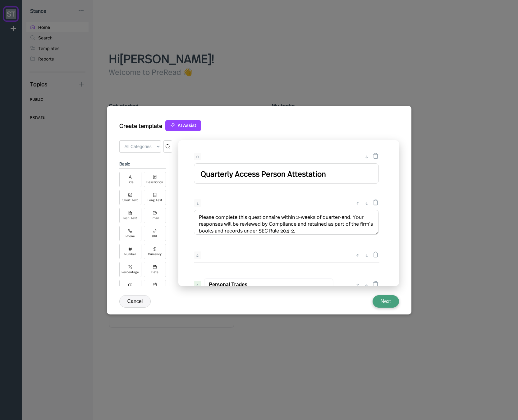 The width and height of the screenshot is (518, 420). What do you see at coordinates (155, 254) in the screenshot?
I see `div: Currency` at bounding box center [155, 254].